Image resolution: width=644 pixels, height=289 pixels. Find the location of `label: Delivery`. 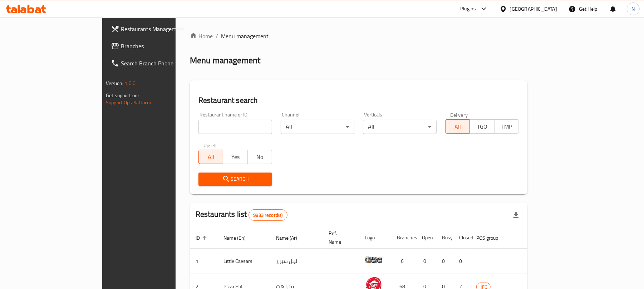

label: Delivery is located at coordinates (459, 115).